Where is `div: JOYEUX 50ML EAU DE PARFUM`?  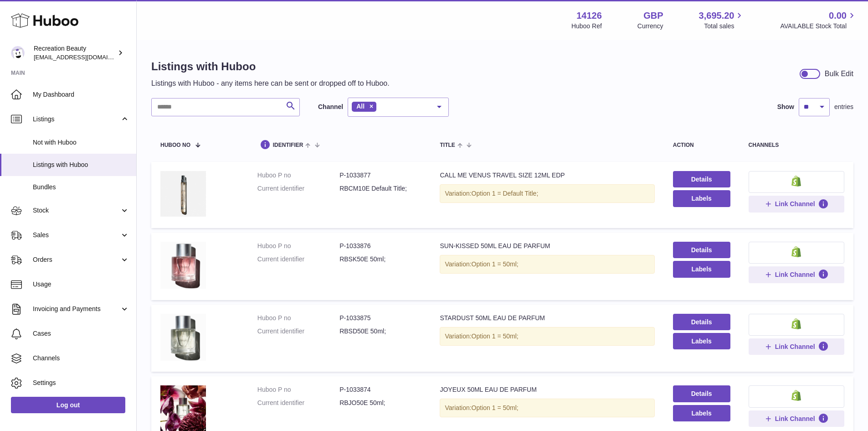
div: JOYEUX 50ML EAU DE PARFUM is located at coordinates (547, 390).